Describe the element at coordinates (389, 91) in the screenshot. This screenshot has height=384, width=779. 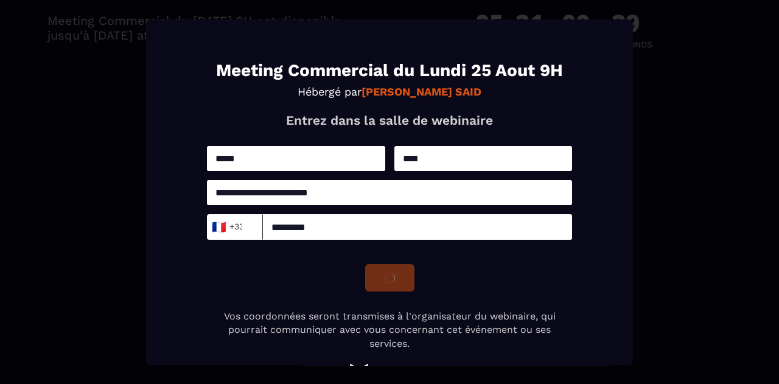
I see `p: Hébergé par` at that location.